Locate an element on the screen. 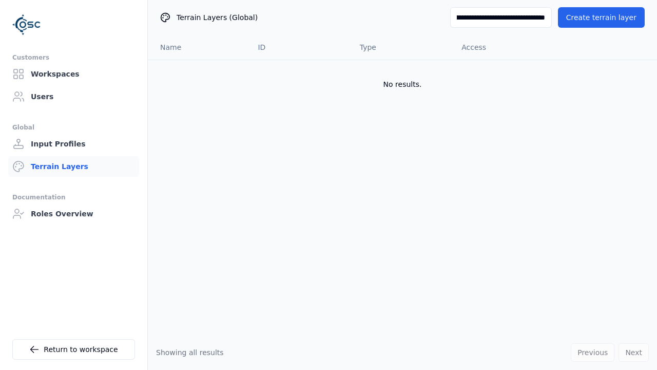 The width and height of the screenshot is (657, 370). td: No results. is located at coordinates (402, 84).